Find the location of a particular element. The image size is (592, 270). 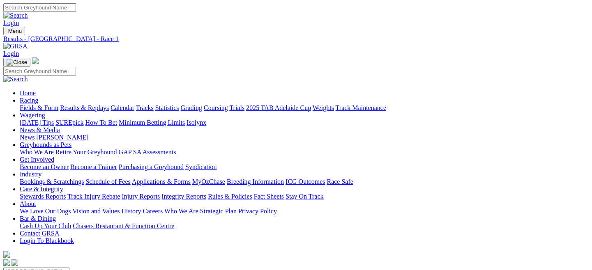

a: Chasers Restaurant & Function Centre is located at coordinates (123, 226).